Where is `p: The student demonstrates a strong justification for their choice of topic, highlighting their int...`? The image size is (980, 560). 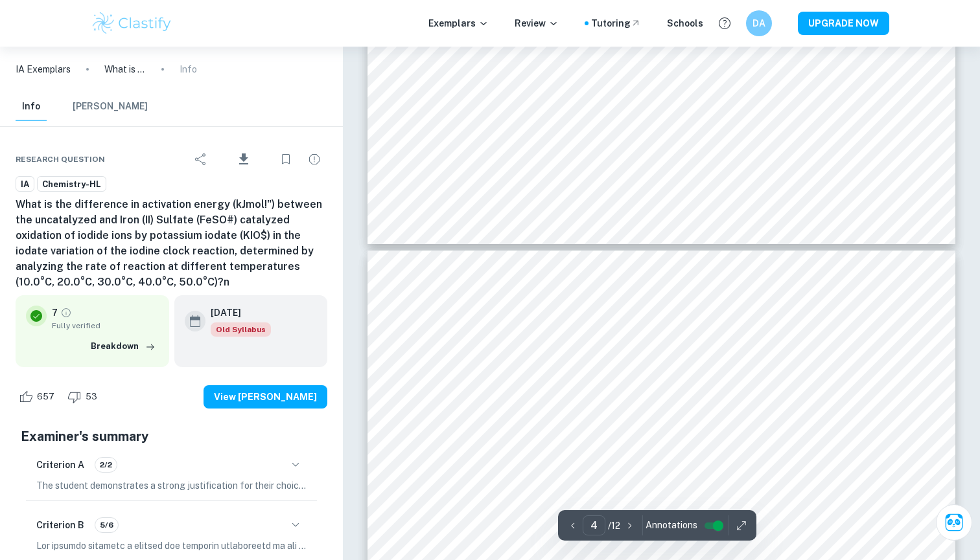 p: The student demonstrates a strong justification for their choice of topic, highlighting their int... is located at coordinates (171, 486).